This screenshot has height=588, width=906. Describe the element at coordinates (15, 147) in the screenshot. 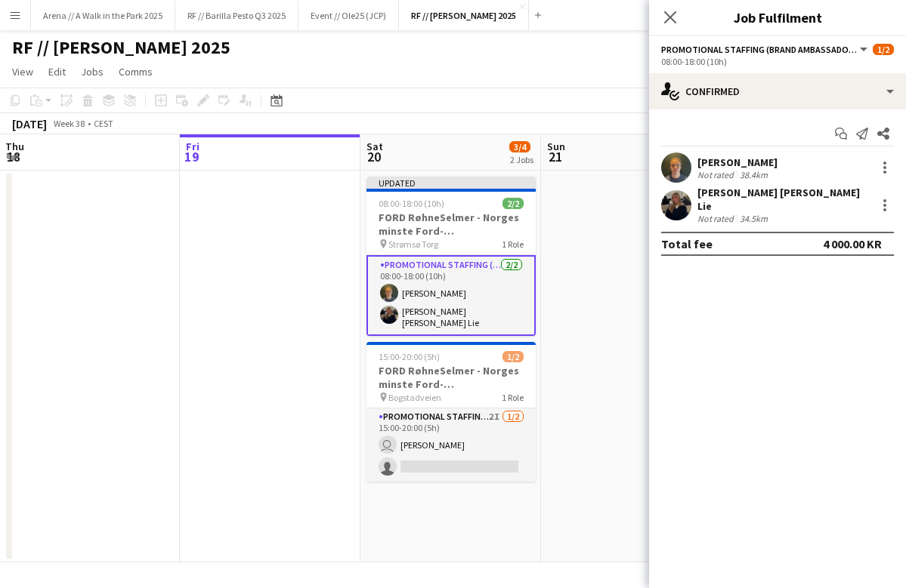

I see `span: Thu` at that location.